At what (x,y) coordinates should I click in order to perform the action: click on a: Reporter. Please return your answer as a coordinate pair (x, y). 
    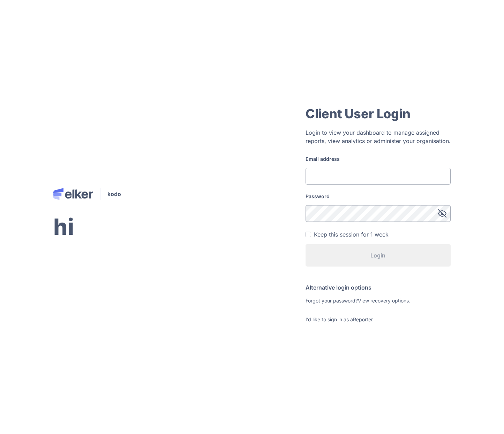
    Looking at the image, I should click on (363, 319).